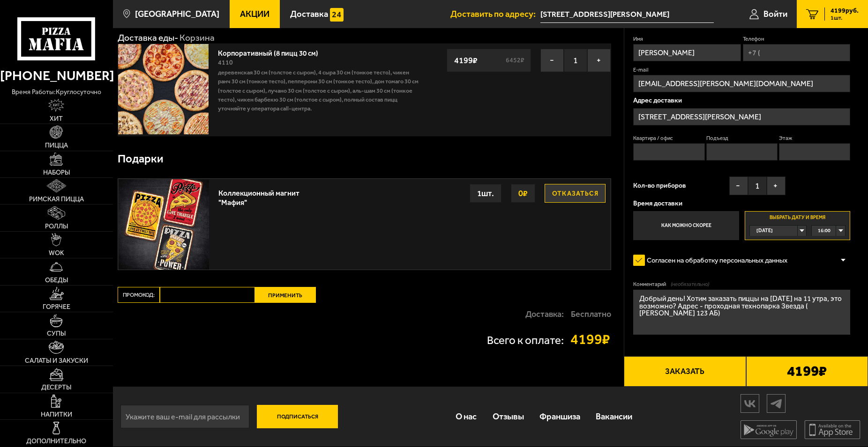 The width and height of the screenshot is (868, 447). What do you see at coordinates (272, 52) in the screenshot?
I see `a: Корпоративный (8 пицц 30 см)` at bounding box center [272, 52].